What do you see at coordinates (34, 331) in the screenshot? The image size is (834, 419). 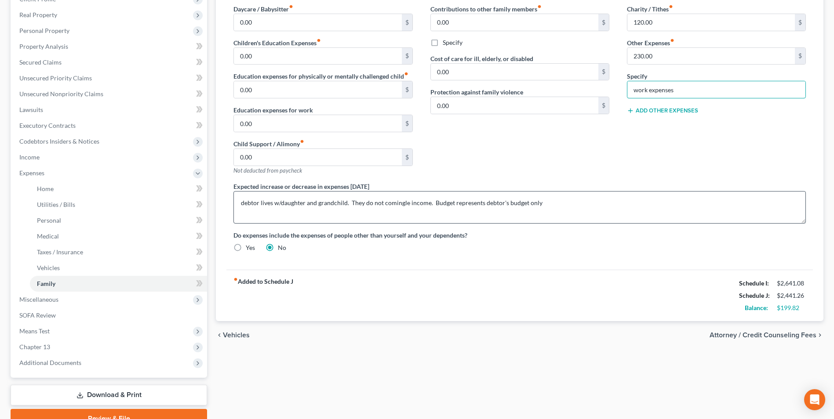 I see `span: Means Test` at bounding box center [34, 331].